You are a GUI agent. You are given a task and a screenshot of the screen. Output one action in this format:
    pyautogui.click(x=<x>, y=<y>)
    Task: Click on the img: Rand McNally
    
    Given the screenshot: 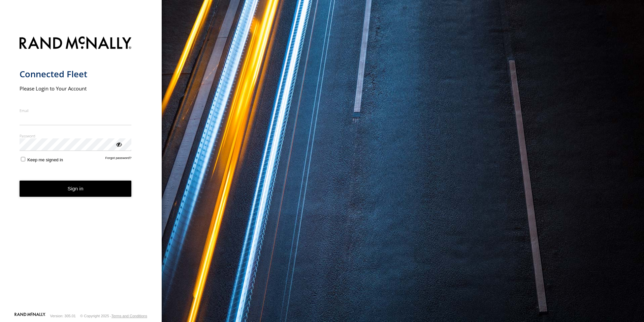 What is the action you would take?
    pyautogui.click(x=76, y=43)
    